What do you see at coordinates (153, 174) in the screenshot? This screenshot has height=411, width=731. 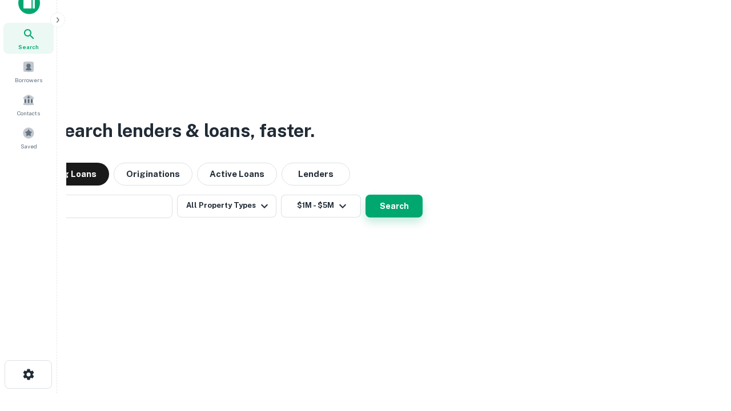 I see `button: Originations` at bounding box center [153, 174].